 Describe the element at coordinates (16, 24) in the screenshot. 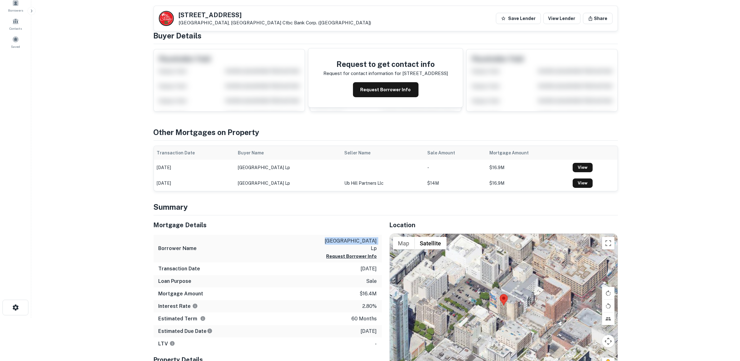

I see `div: Contacts` at that location.